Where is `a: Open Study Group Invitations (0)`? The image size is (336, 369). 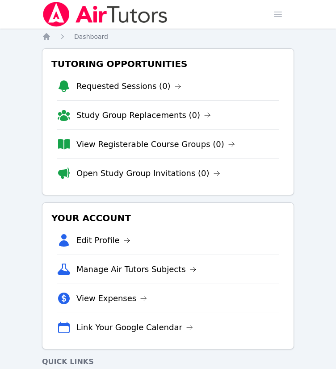 a: Open Study Group Invitations (0) is located at coordinates (148, 174).